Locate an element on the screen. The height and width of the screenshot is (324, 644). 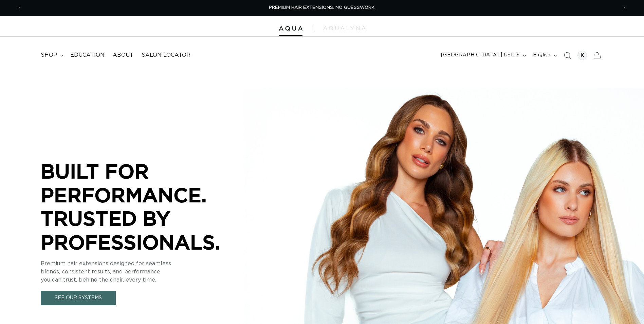
summary: Search is located at coordinates (567, 55).